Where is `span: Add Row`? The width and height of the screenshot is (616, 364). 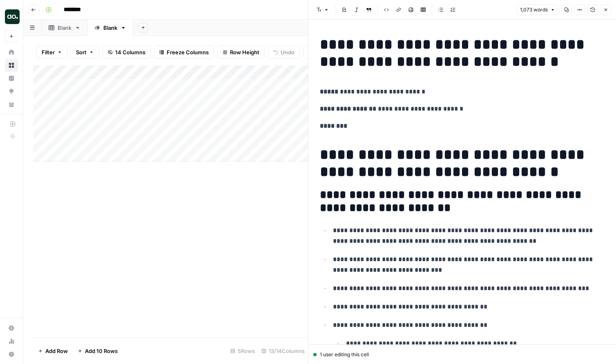
span: Add Row is located at coordinates (56, 351).